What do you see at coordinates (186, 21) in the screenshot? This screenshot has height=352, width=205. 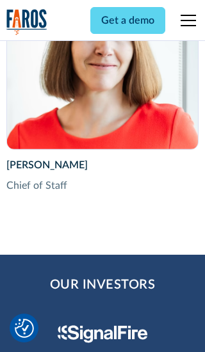 I see `div: menu` at bounding box center [186, 21].